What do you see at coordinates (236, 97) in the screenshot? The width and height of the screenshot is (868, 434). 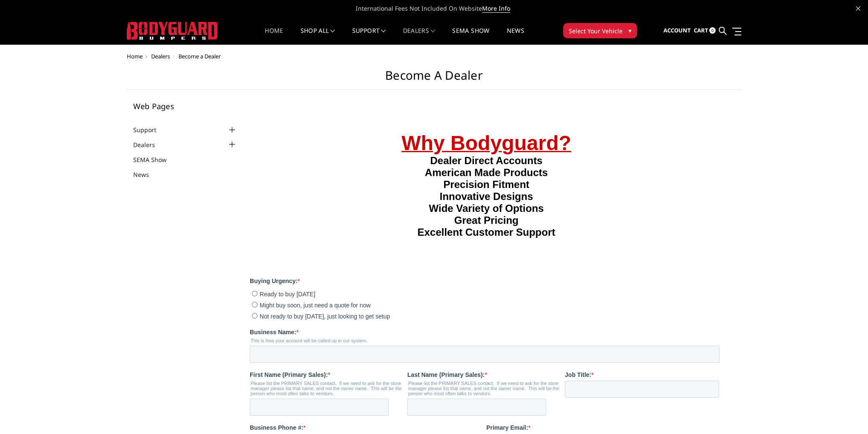 I see `strong: Wide Variety of Options` at bounding box center [236, 97].